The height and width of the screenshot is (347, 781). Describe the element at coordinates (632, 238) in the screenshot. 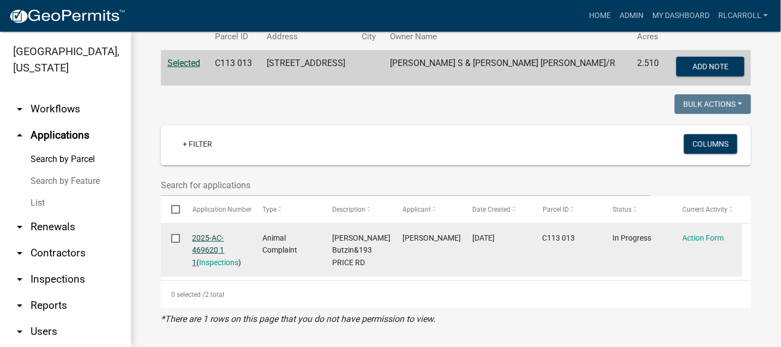

I see `span: In Progress` at that location.